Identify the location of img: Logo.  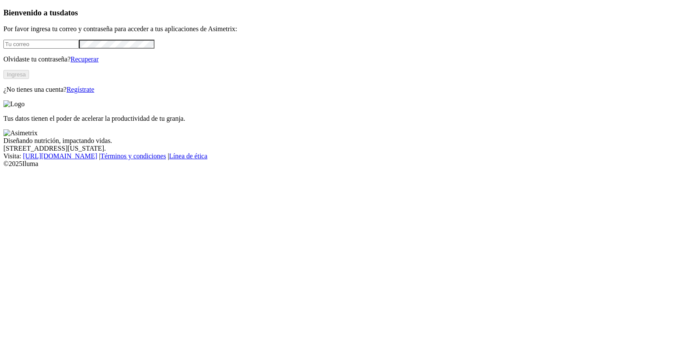
(14, 104).